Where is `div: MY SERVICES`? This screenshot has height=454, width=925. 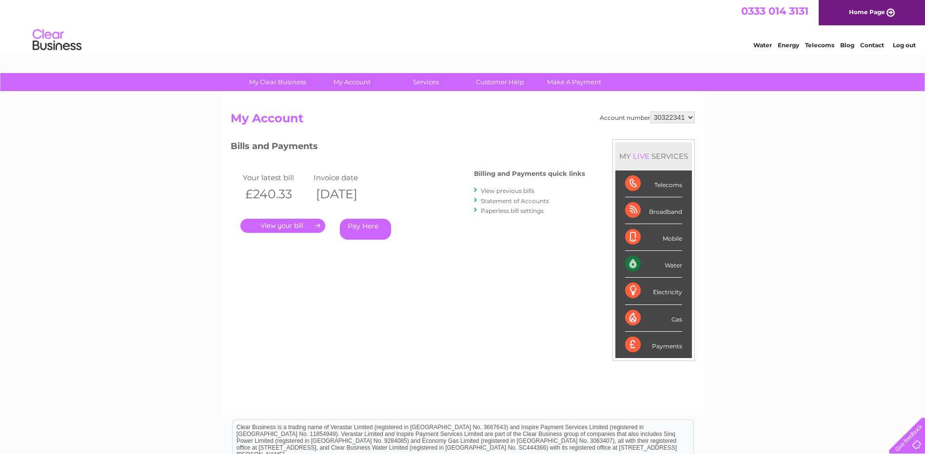
div: MY SERVICES is located at coordinates (653, 156).